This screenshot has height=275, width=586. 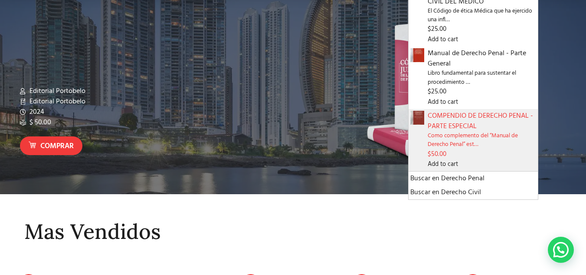 What do you see at coordinates (482, 78) in the screenshot?
I see `span: Libro fundamental para sustentar el procedimiento …` at bounding box center [482, 78].